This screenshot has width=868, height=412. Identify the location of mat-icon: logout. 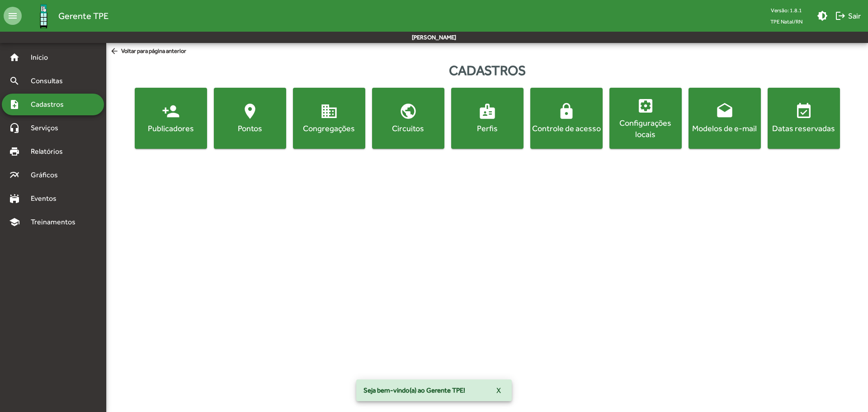
(840, 16).